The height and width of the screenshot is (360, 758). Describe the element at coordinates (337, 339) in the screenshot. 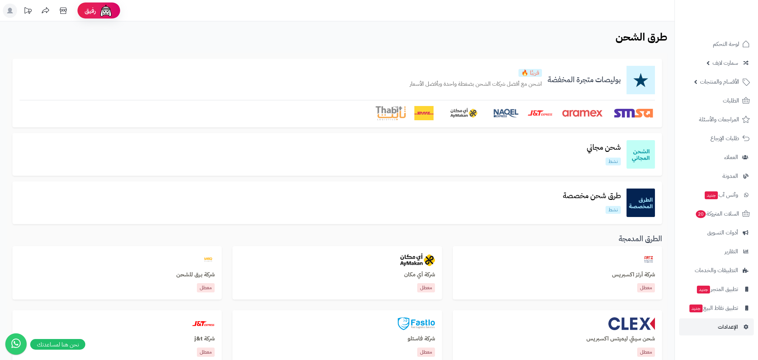

I see `h3: شركة فاستلو` at that location.